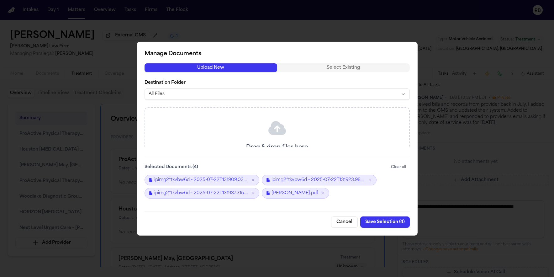 The image size is (554, 277). I want to click on span: ipimg2^tkvbw6d - 2025-07-22T131909.030.pdf, so click(201, 180).